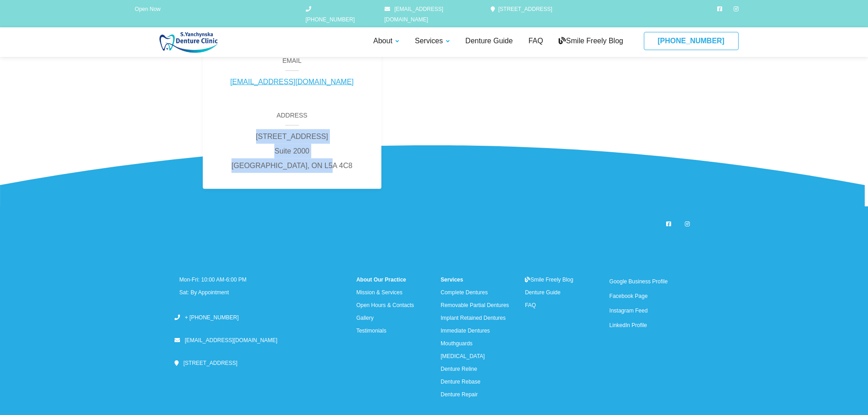 This screenshot has height=415, width=868. What do you see at coordinates (465, 331) in the screenshot?
I see `a: Immediate Dentures` at bounding box center [465, 331].